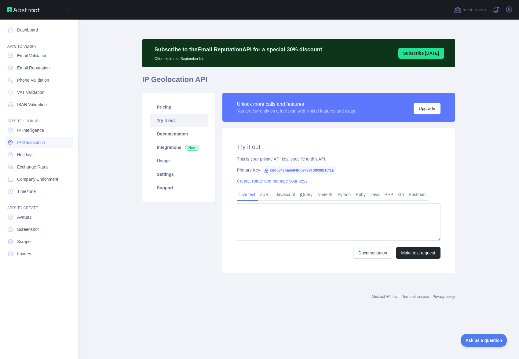 The height and width of the screenshot is (359, 519). What do you see at coordinates (179, 107) in the screenshot?
I see `a: Pricing` at bounding box center [179, 107].